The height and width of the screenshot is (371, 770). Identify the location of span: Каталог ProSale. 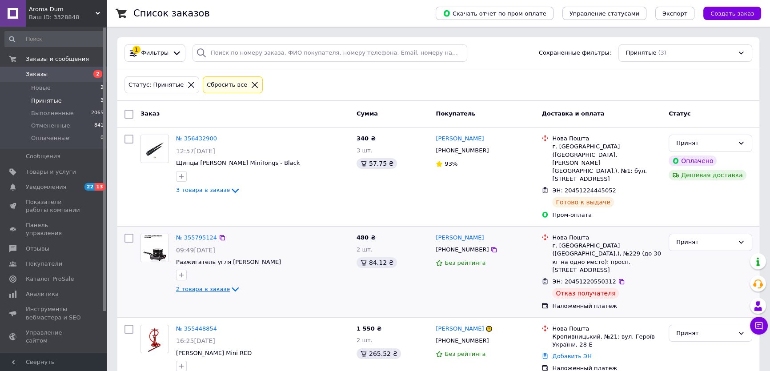
(50, 279).